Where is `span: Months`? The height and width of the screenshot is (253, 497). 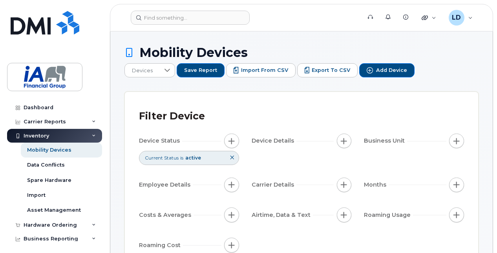 span: Months is located at coordinates (376, 184).